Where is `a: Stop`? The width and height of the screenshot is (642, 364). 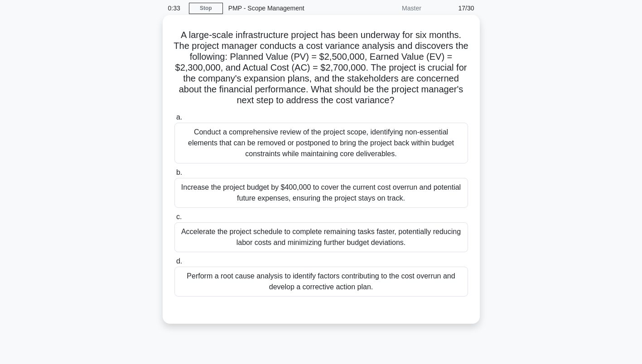 a: Stop is located at coordinates (206, 8).